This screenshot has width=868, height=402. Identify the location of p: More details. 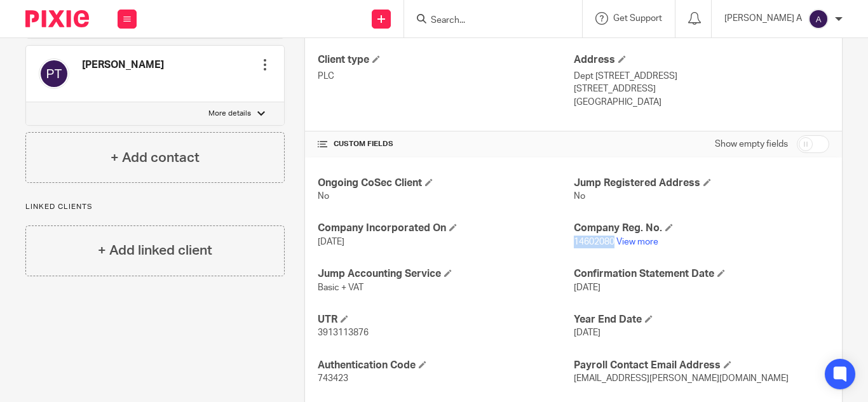
(229, 114).